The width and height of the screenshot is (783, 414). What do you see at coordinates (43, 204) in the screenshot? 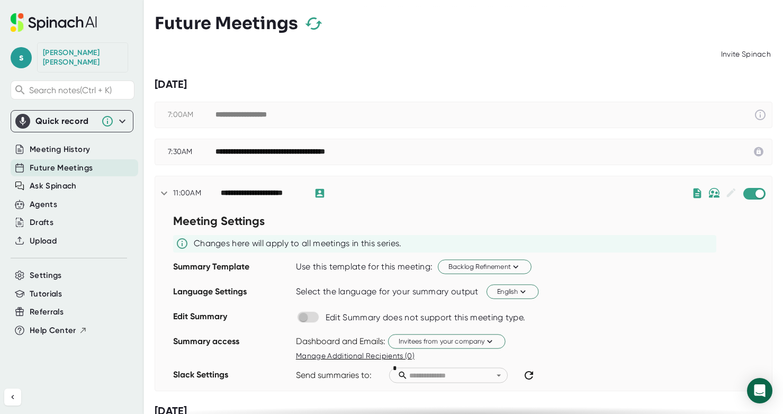
I see `button: Agents` at bounding box center [43, 204].